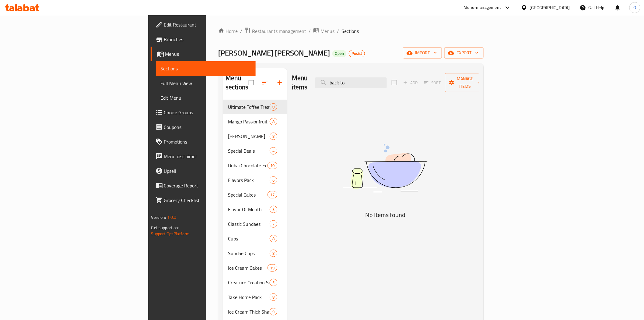 The height and width of the screenshot is (320, 644). What do you see at coordinates (255, 122) in the screenshot?
I see `div: Mango Passionfruit8` at bounding box center [255, 122].